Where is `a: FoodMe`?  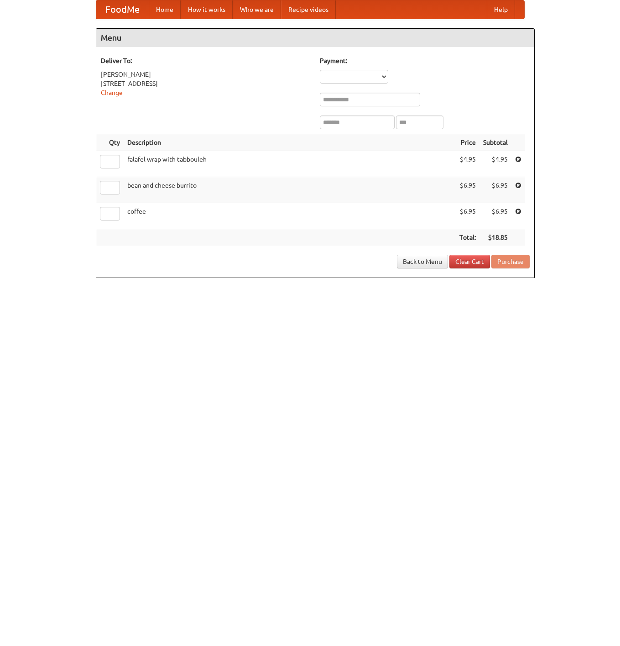
a: FoodMe is located at coordinates (122, 10).